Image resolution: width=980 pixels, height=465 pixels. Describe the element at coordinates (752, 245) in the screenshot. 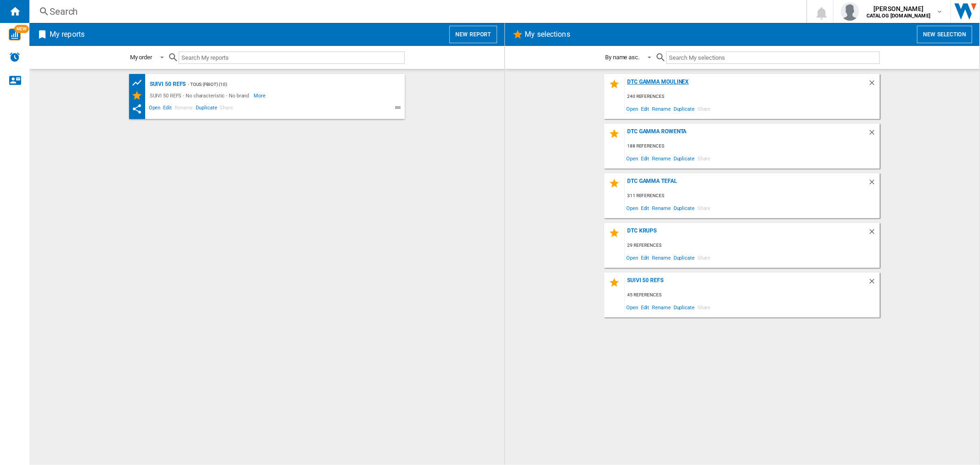

I see `div: 29 references` at that location.